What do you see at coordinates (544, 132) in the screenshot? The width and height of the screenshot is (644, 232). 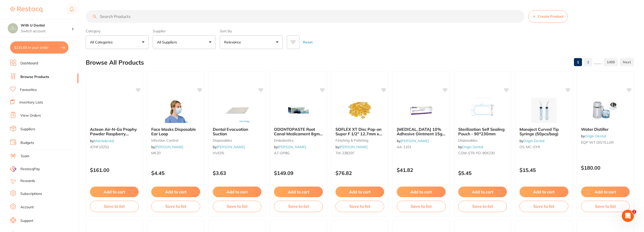 I see `b: Monoject Curved Tip Syringe (50pcs/bag)` at bounding box center [544, 132].